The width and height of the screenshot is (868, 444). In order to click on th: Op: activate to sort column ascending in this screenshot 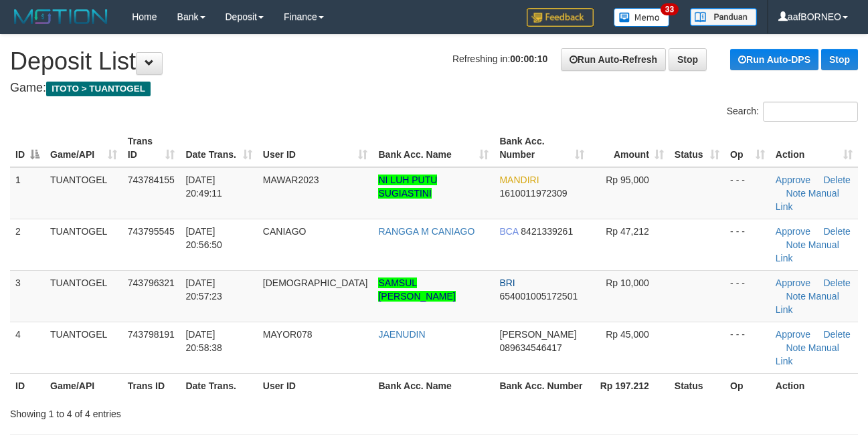, I will do `click(748, 148)`.